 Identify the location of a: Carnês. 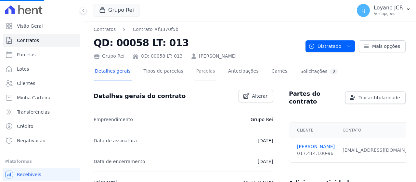
(279, 71).